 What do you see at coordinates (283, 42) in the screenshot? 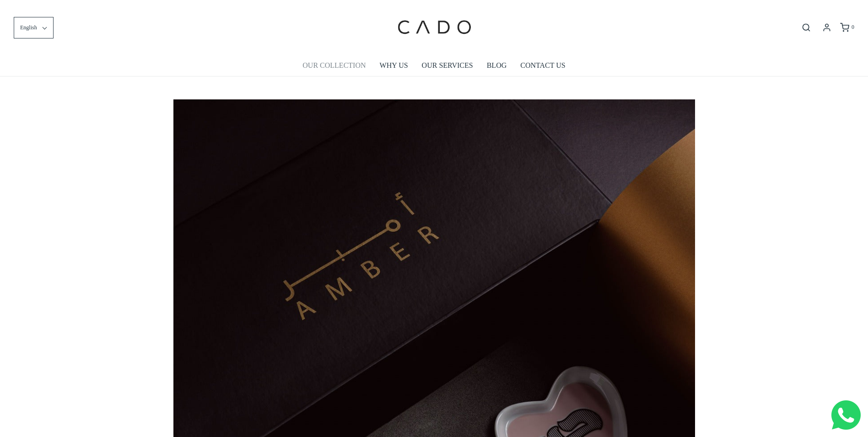
I see `span: Company name` at bounding box center [283, 42].